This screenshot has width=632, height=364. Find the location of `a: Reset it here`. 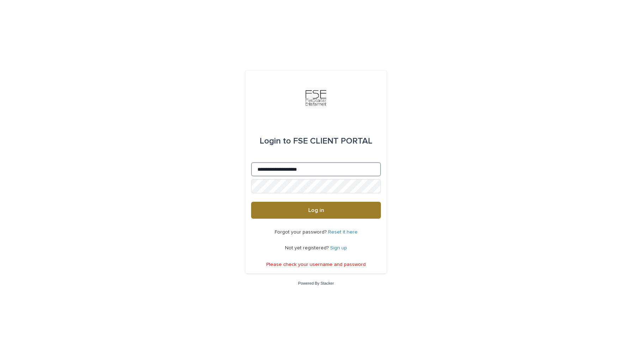

a: Reset it here is located at coordinates (343, 232).